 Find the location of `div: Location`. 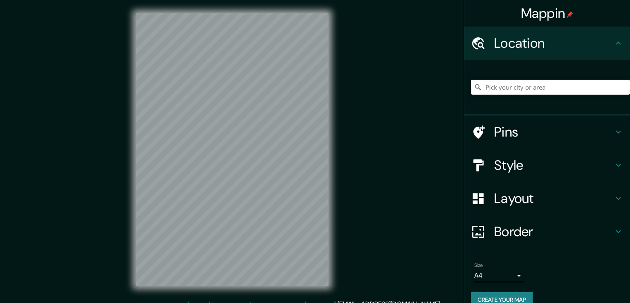

div: Location is located at coordinates (548, 43).